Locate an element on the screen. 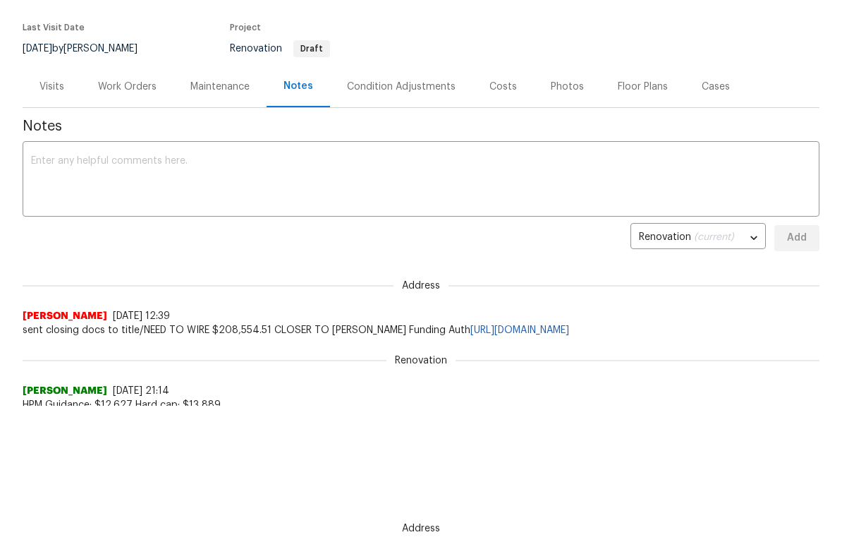  span: Draft is located at coordinates (312, 54).